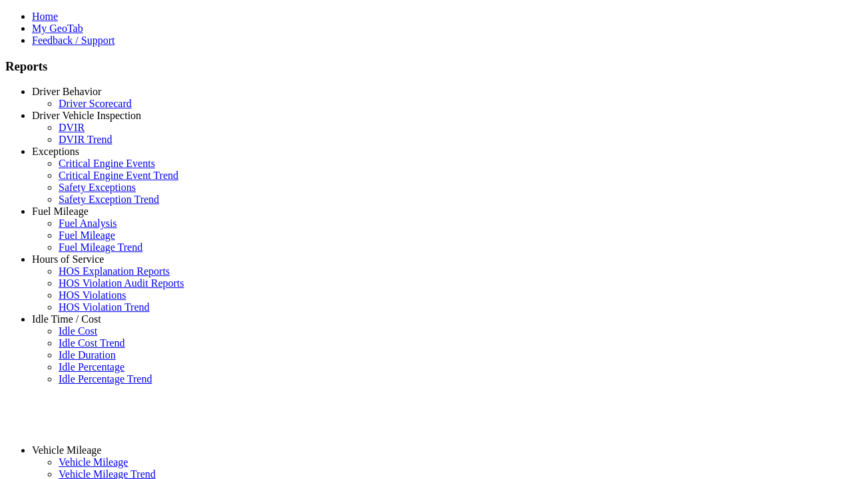  Describe the element at coordinates (92, 295) in the screenshot. I see `a: HOS Violations` at that location.